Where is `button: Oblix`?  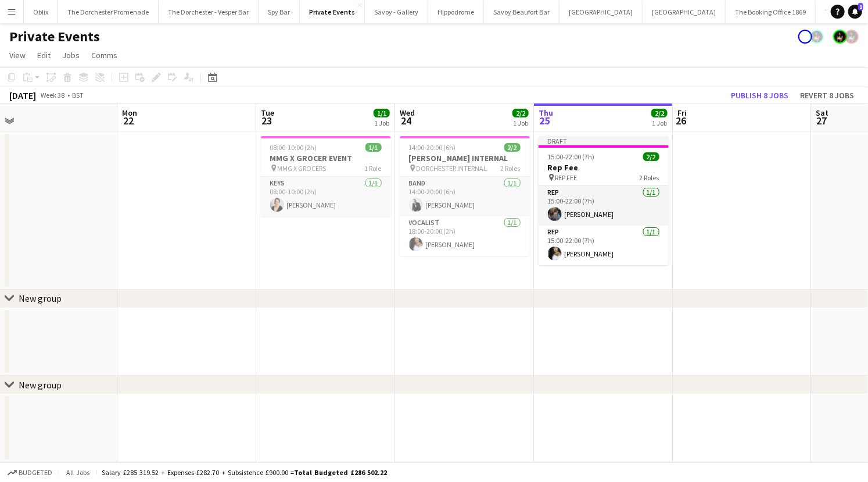
button: Oblix is located at coordinates (41, 11).